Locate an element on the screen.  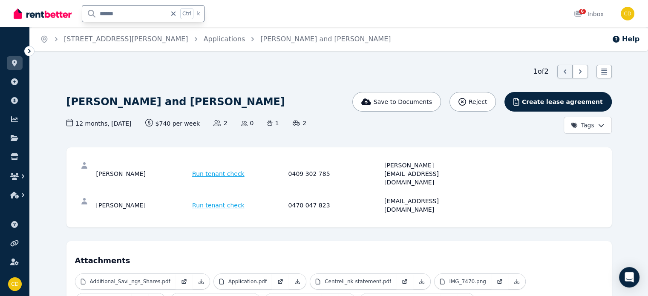
img: RentBetter is located at coordinates (43, 14).